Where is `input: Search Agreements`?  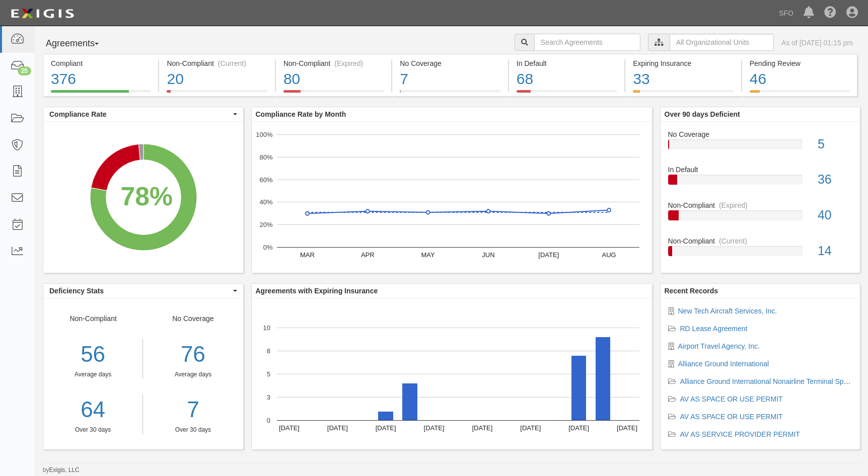
input: Search Agreements is located at coordinates (587, 43).